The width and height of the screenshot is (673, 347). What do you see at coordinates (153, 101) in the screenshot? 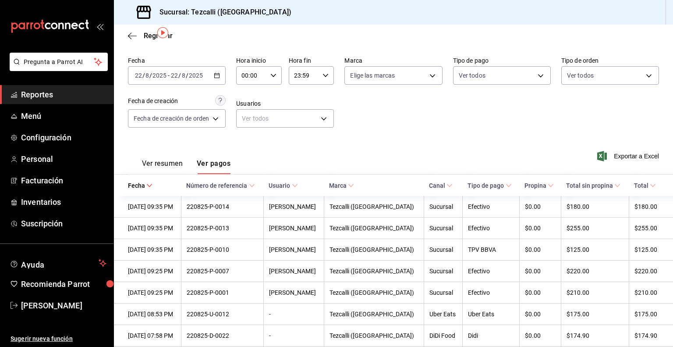
I see `div: Fecha de creación` at bounding box center [153, 101].